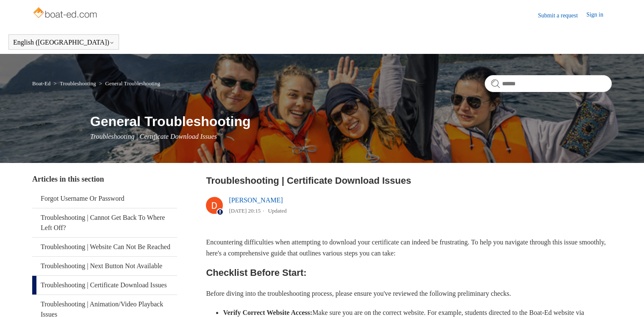 The image size is (644, 317). I want to click on p: Encountering difficulties when attempting to download your certificate can indeed be frustrating...., so click(409, 248).